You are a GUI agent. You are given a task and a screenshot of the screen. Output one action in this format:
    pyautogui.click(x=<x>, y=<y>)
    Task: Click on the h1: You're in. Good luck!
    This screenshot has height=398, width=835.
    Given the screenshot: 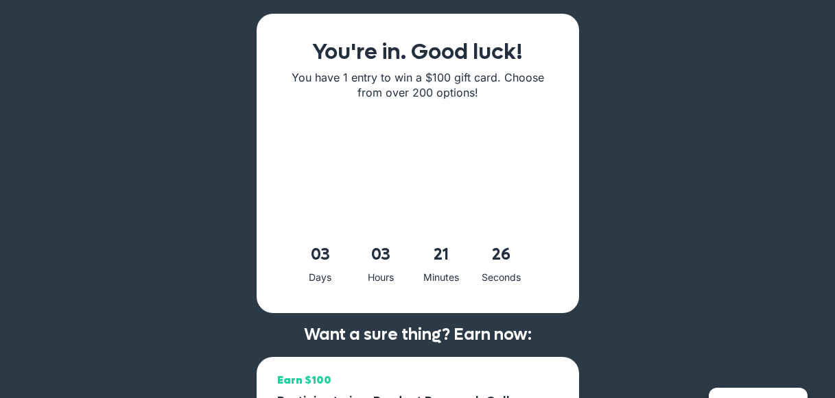 What is the action you would take?
    pyautogui.click(x=418, y=52)
    